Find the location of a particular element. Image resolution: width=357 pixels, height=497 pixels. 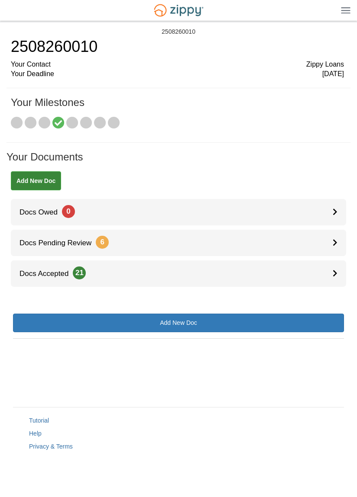

span: 6 is located at coordinates (102, 242).